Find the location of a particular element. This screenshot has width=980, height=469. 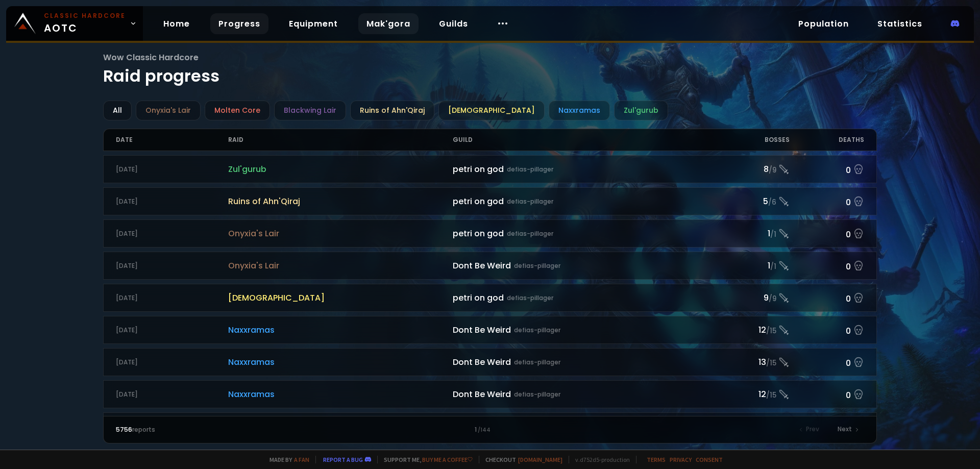

span: Ruins of Ahn'Qiraj is located at coordinates (341, 201).